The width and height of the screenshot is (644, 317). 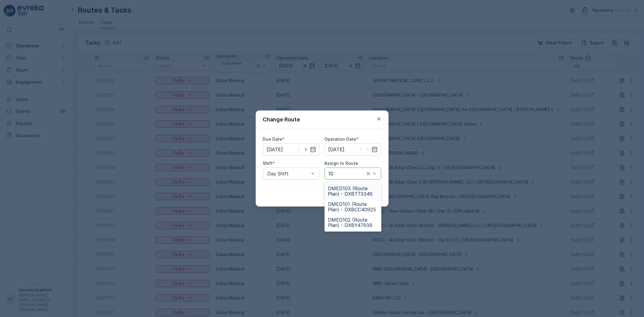 What do you see at coordinates (353, 223) in the screenshot?
I see `span: DMED102 (Route Plan) - DXBY47939` at bounding box center [353, 223].